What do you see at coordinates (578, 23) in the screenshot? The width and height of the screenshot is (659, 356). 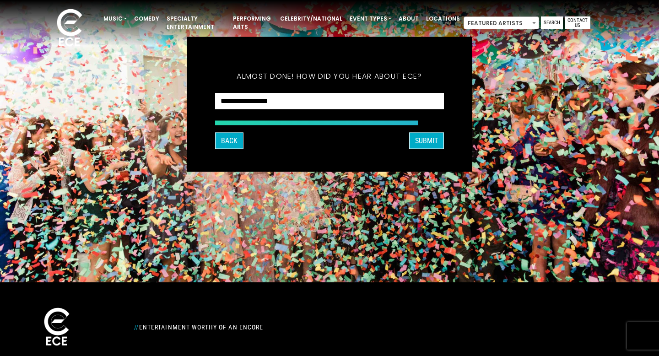 I see `a: Contact Us` at bounding box center [578, 23].